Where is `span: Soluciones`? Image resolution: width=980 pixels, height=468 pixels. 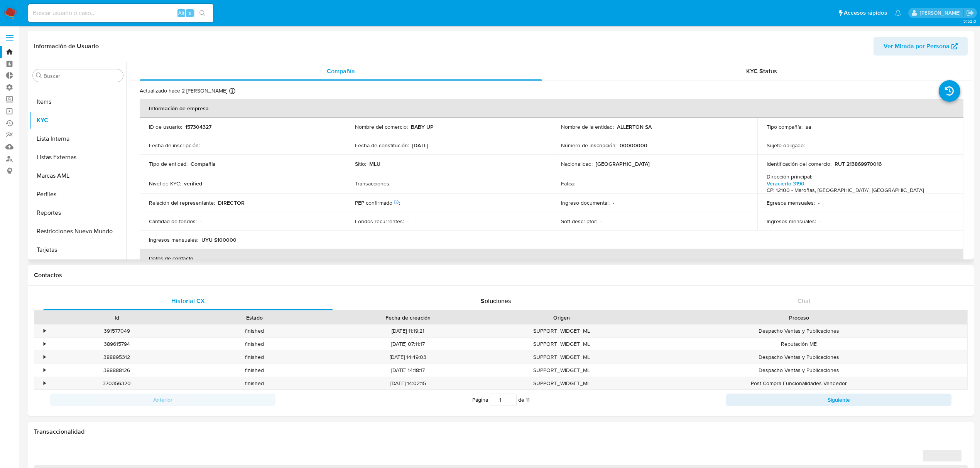
span: Soluciones is located at coordinates (496, 301).